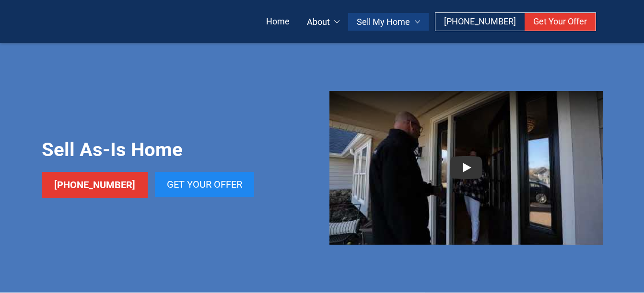 This screenshot has width=644, height=293. I want to click on a: About, so click(323, 22).